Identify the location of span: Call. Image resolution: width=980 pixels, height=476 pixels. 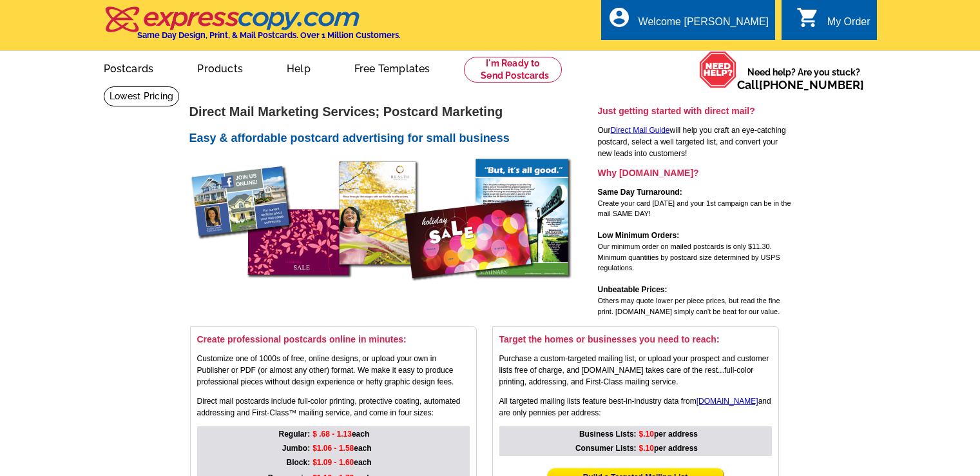
(800, 85).